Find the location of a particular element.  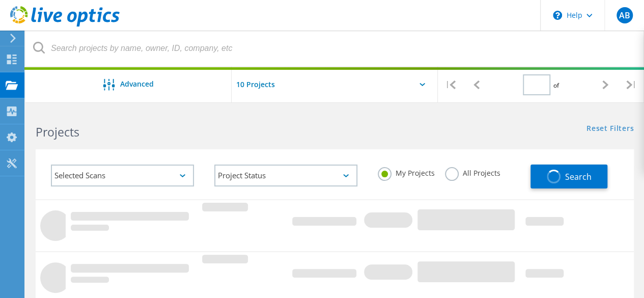

span: Advanced is located at coordinates (137, 84).